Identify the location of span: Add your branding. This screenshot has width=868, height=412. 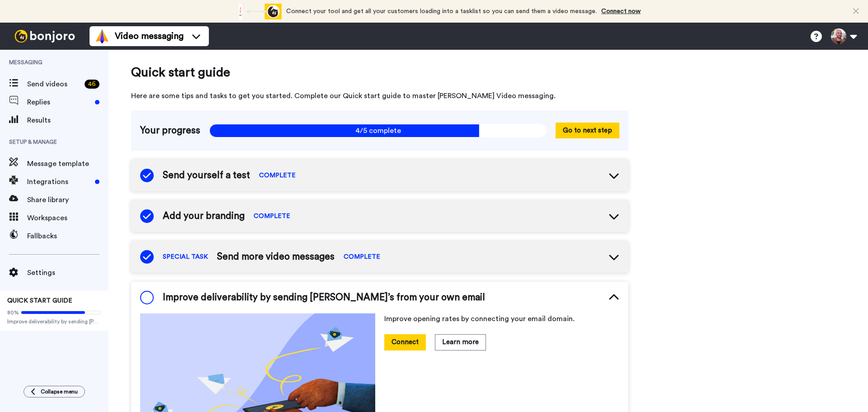
(204, 216).